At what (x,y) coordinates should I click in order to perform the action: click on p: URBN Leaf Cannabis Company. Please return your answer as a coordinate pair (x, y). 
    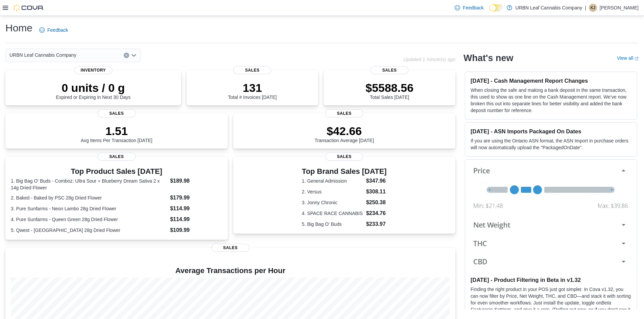
    Looking at the image, I should click on (549, 8).